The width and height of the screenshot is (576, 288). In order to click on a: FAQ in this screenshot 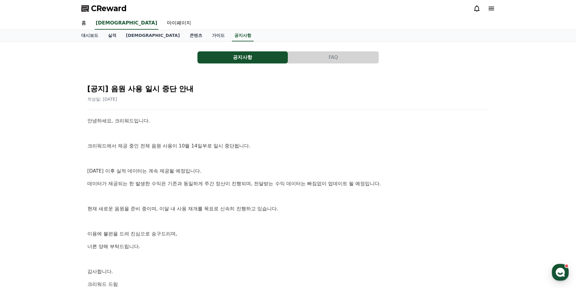, I will do `click(333, 57)`.